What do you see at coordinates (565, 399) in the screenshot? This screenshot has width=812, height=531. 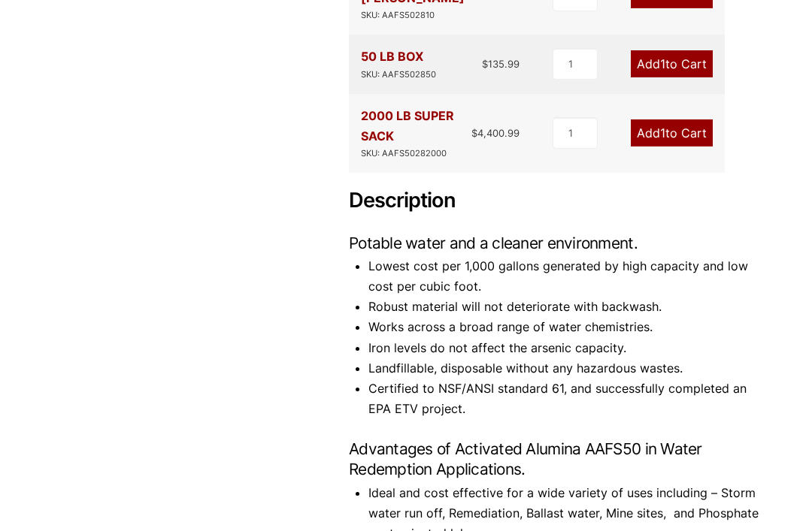 I see `li: Certified to NSF/ANSI standard 61, and successfully completed an EPA ETV project.` at bounding box center [565, 399].